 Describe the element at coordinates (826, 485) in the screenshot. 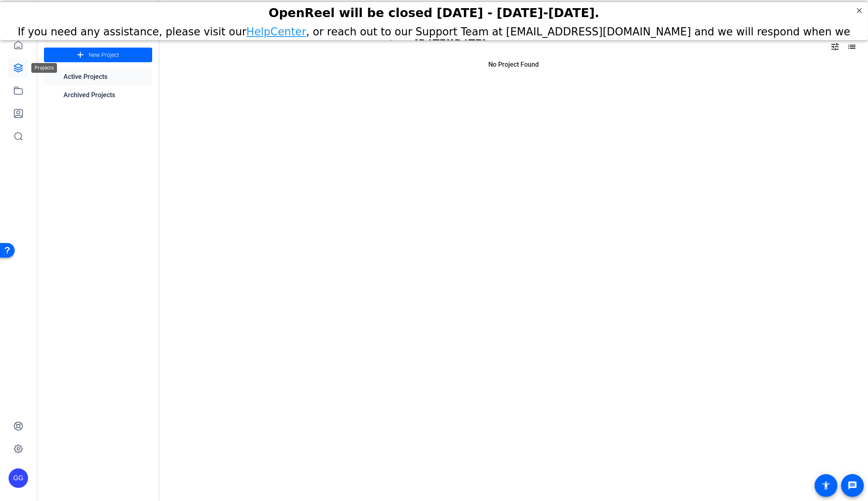

I see `mat-icon: accessibility` at that location.